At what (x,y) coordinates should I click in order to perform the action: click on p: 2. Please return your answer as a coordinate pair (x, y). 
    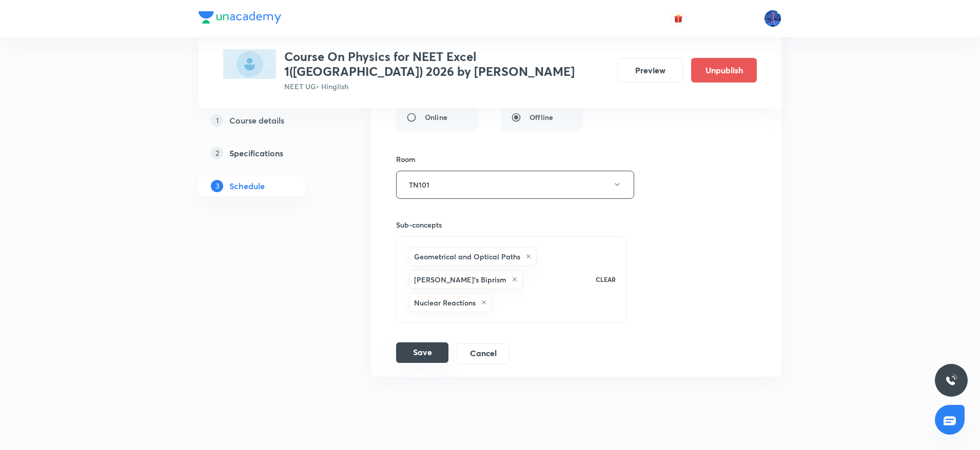
    Looking at the image, I should click on (217, 153).